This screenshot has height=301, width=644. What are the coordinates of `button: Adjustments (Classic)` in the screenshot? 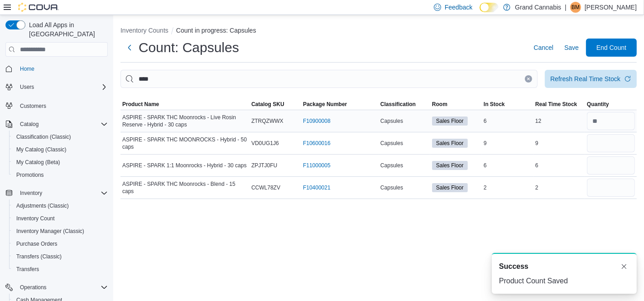 It's located at (60, 206).